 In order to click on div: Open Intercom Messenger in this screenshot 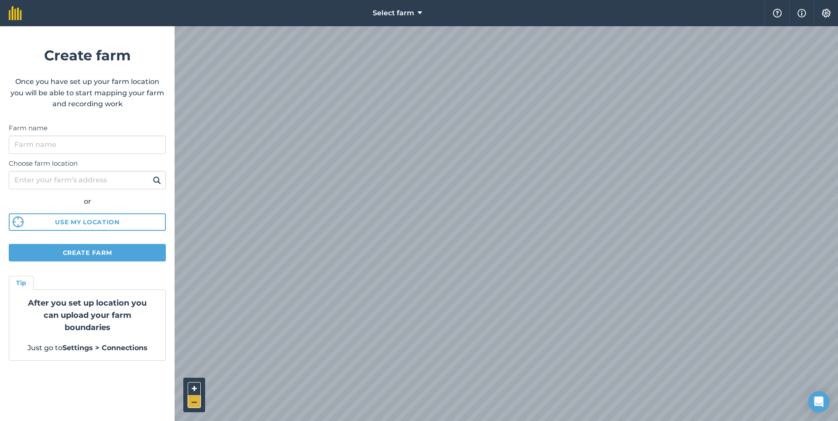, I will do `click(819, 401)`.